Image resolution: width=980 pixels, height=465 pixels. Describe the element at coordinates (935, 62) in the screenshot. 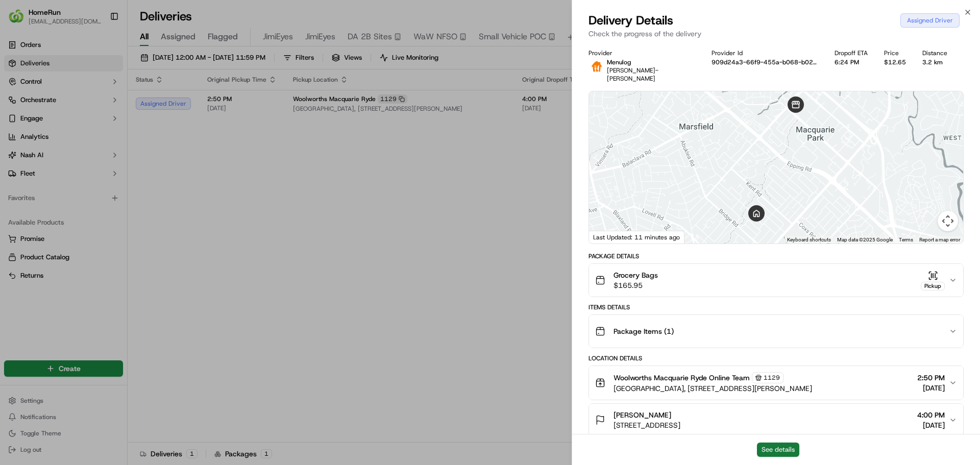

I see `div: 3.2 km` at that location.